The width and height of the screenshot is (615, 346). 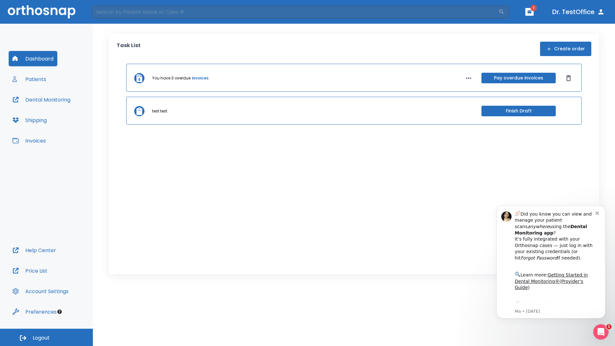 What do you see at coordinates (33, 59) in the screenshot?
I see `button: Dashboard` at bounding box center [33, 59].